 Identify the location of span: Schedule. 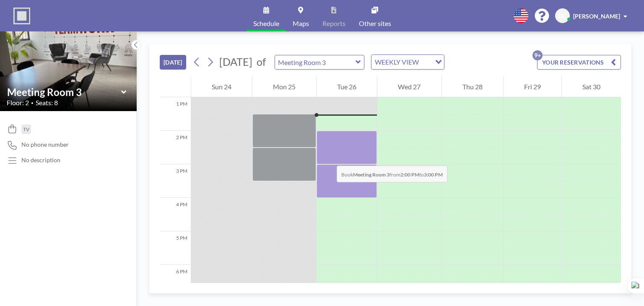
(266, 23).